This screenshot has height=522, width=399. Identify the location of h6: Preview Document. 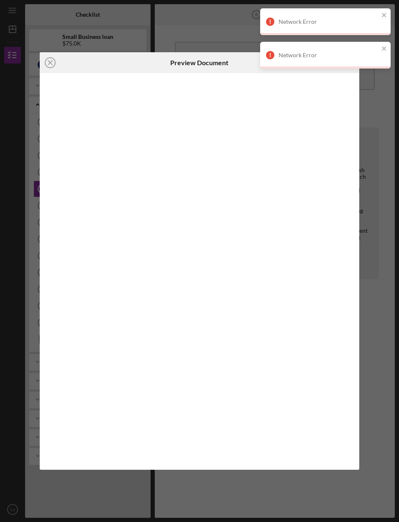
(199, 63).